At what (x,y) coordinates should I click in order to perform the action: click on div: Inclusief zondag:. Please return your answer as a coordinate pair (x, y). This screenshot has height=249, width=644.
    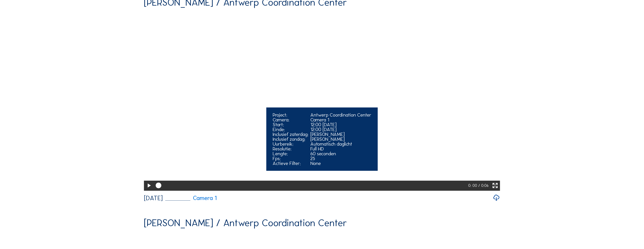
    Looking at the image, I should click on (290, 139).